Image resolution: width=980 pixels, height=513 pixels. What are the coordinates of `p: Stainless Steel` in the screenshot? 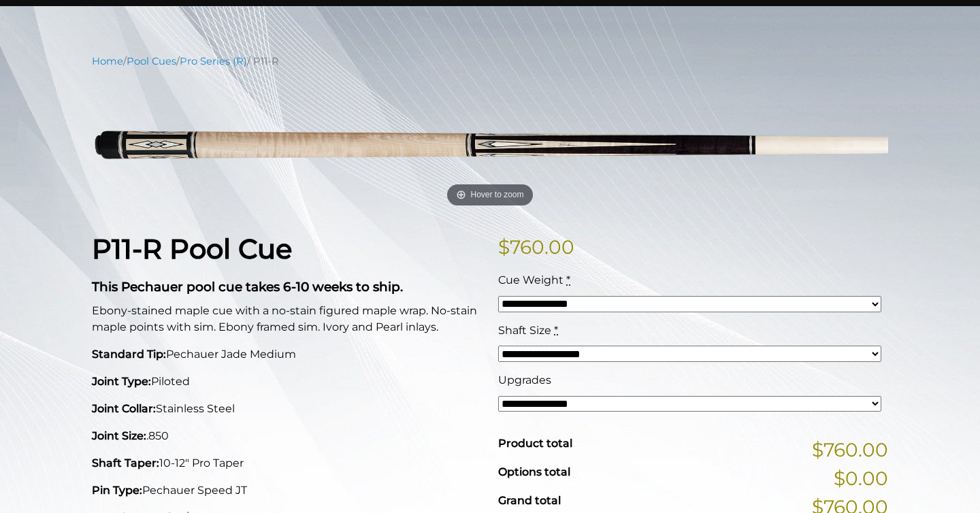 It's located at (286, 409).